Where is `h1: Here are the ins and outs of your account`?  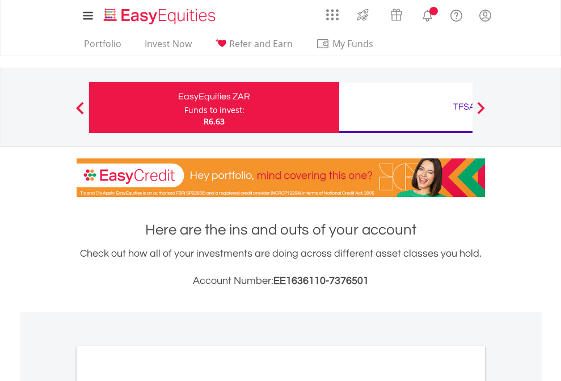 h1: Here are the ins and outs of your account is located at coordinates (281, 230).